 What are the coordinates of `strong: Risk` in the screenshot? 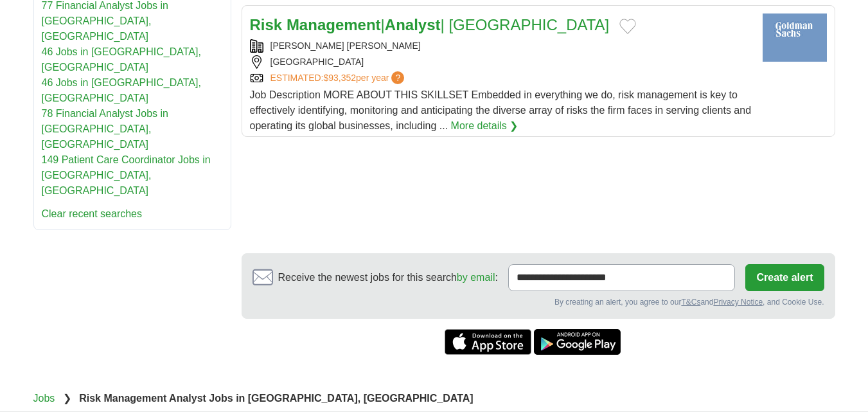 It's located at (266, 24).